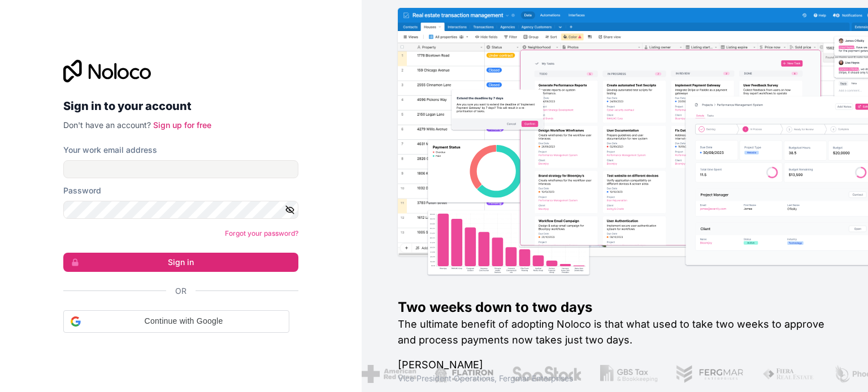 Image resolution: width=868 pixels, height=392 pixels. Describe the element at coordinates (82, 191) in the screenshot. I see `label: Password` at that location.